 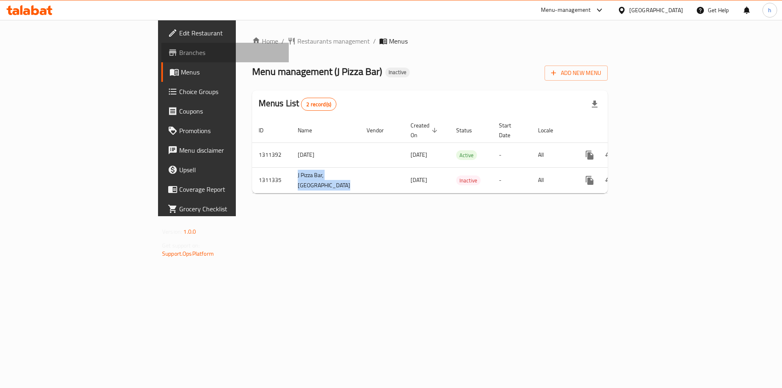 What do you see at coordinates (317, 71) in the screenshot?
I see `span: Menu management ( J Pizza Bar )` at bounding box center [317, 71].